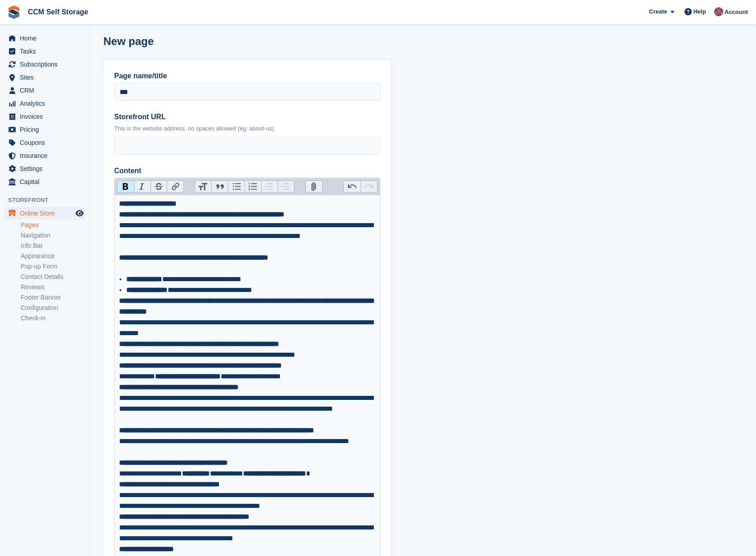 This screenshot has width=756, height=556. I want to click on label: Page name/title, so click(247, 76).